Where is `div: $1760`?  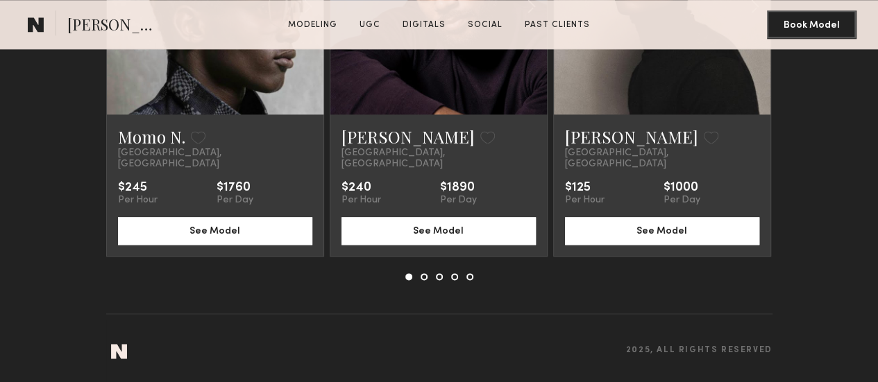
div: $1760 is located at coordinates (235, 188).